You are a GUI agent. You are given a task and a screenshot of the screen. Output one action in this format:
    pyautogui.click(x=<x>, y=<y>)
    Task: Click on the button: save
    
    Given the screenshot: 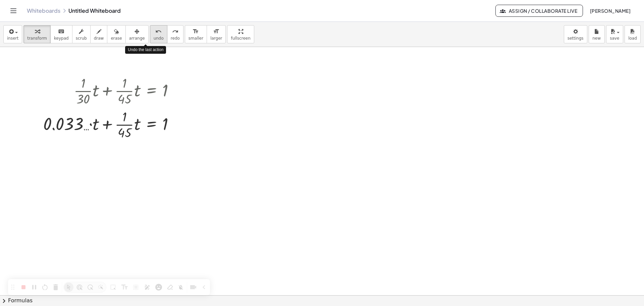 What is the action you would take?
    pyautogui.click(x=615, y=34)
    